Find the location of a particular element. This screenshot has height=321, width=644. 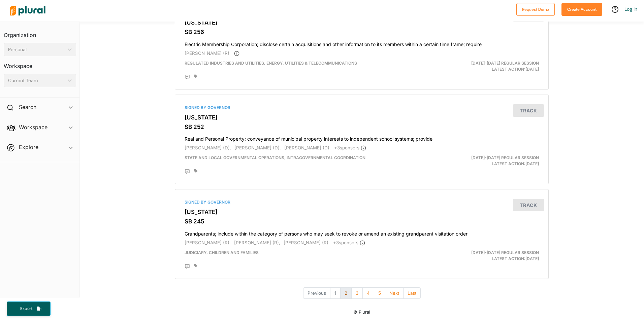

button: Request Demo is located at coordinates (536, 9).